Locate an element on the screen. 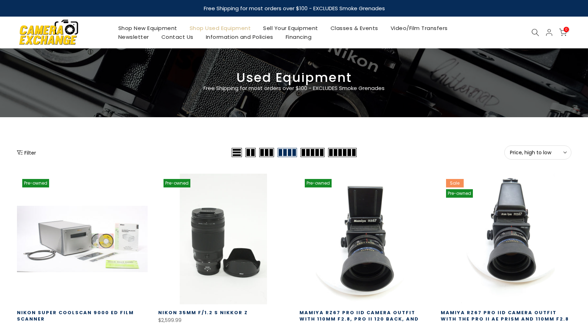 The width and height of the screenshot is (588, 323). button: Show filters is located at coordinates (26, 152).